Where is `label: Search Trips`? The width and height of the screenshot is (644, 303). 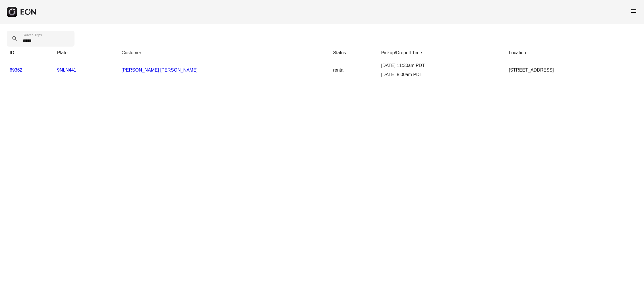 label: Search Trips is located at coordinates (32, 35).